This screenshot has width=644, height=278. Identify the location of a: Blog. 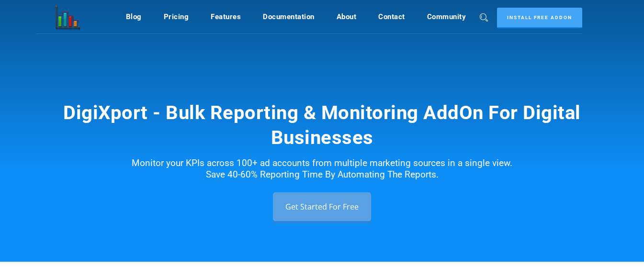
(134, 17).